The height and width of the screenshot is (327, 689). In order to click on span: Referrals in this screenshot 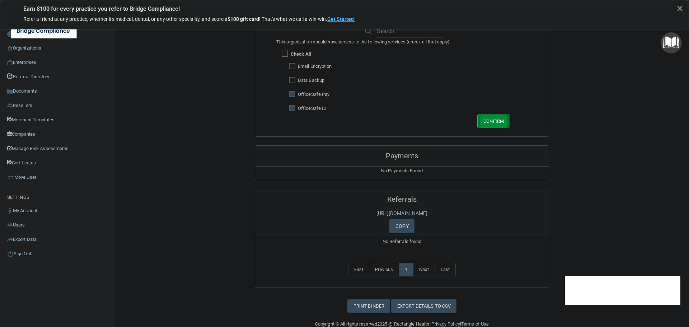, I will do `click(402, 199)`.